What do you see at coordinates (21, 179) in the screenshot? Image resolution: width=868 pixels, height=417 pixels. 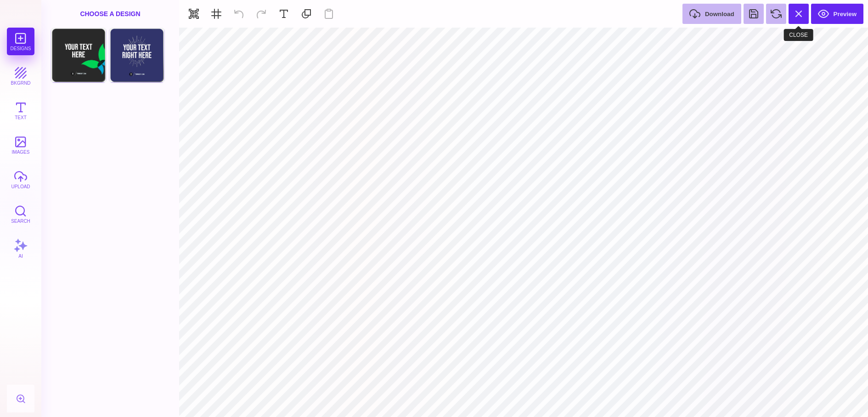 I see `button: upload` at bounding box center [21, 179].